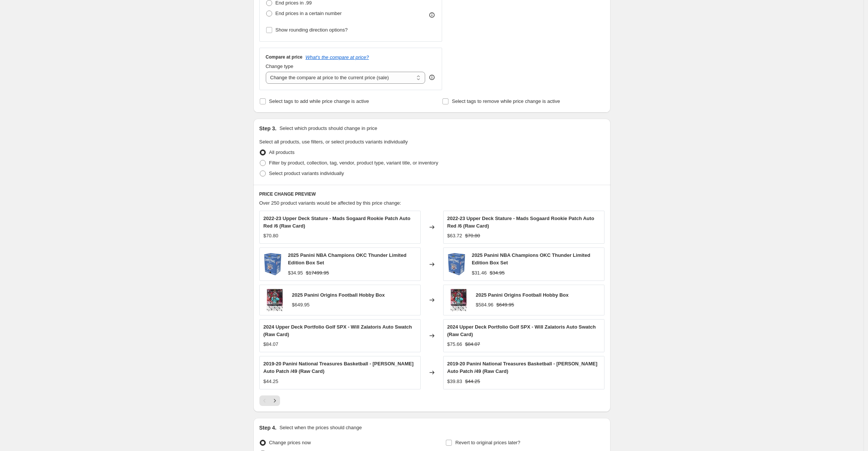  What do you see at coordinates (455, 236) in the screenshot?
I see `div: $63.72` at bounding box center [455, 236].